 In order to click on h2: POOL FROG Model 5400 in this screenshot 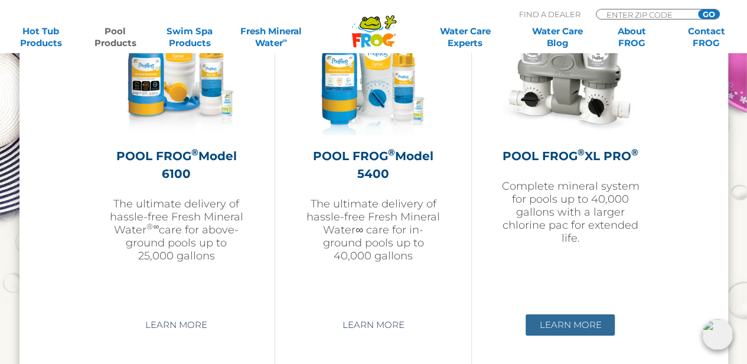, I will do `click(373, 165)`.